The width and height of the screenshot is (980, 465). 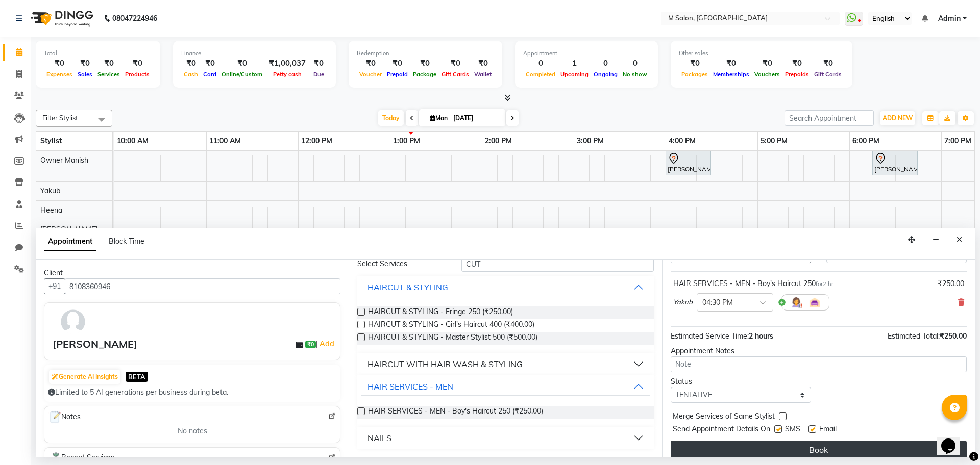 I want to click on a: 7:00 PM, so click(x=958, y=141).